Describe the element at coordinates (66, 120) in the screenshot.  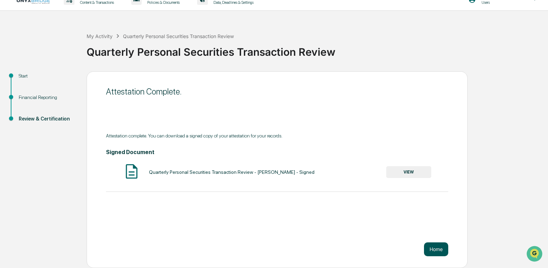
I see `a: Powered byPylon` at that location.